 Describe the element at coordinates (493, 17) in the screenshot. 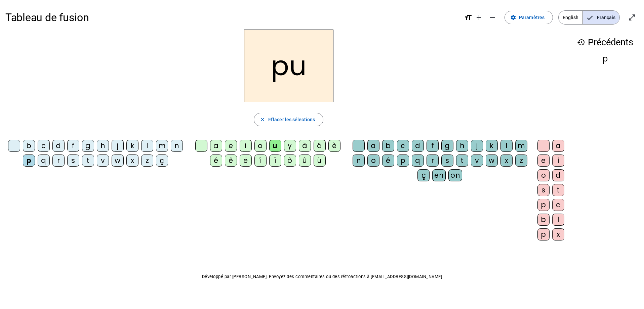

I see `button: Diminuer la taille de la police` at that location.